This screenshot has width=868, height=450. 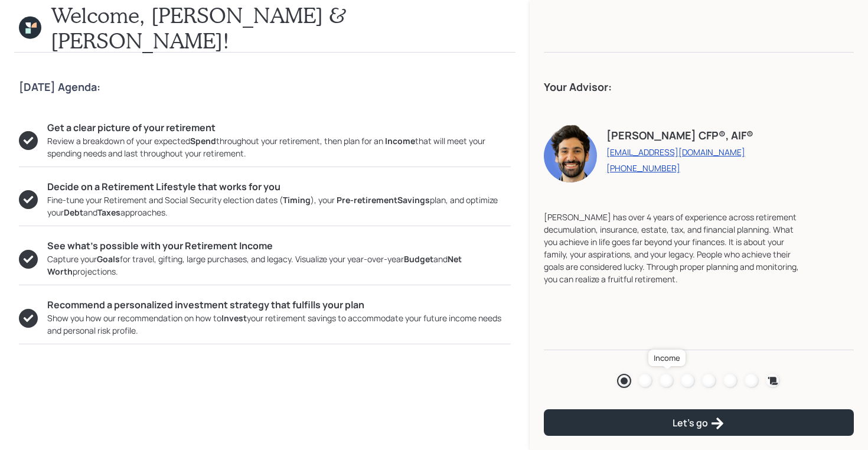 I want to click on b: Taxes, so click(x=109, y=212).